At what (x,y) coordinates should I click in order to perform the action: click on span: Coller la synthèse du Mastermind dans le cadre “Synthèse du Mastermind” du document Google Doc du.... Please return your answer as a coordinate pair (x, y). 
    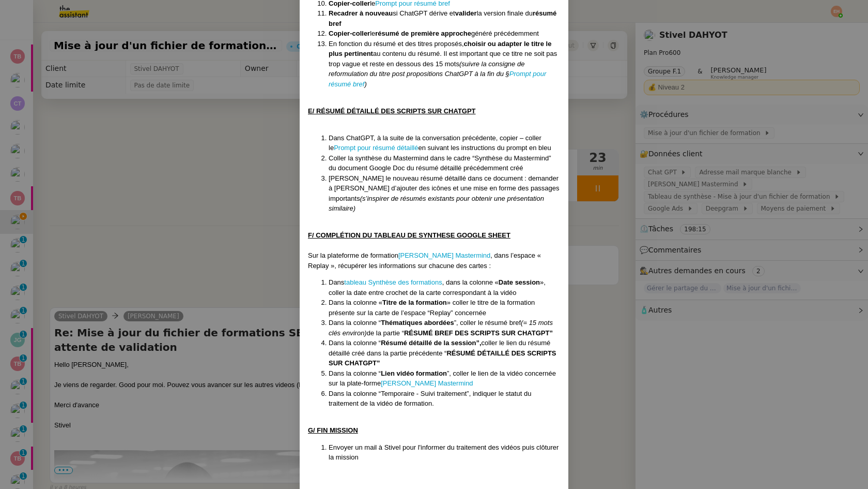
    Looking at the image, I should click on (440, 163).